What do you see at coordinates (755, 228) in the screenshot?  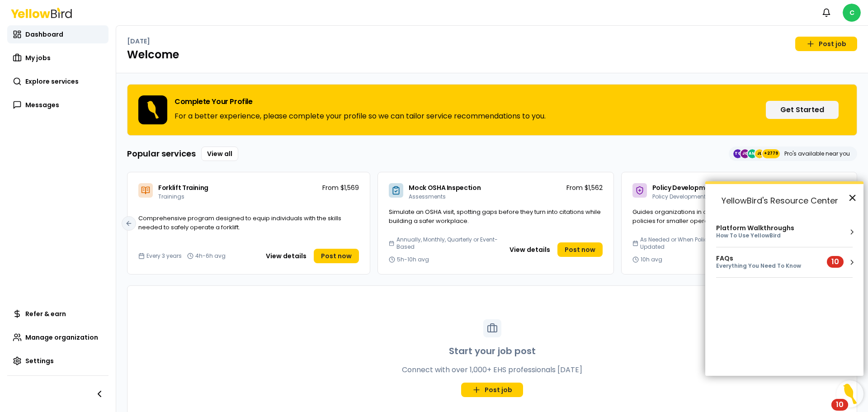 I see `div: Platform Walkthroughs` at bounding box center [755, 228].